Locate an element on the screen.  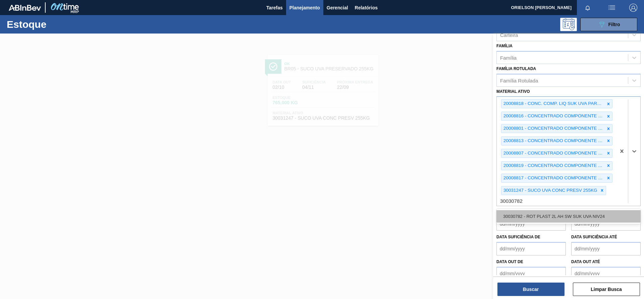
div: 20008813 - CONCENTRADO COMPONENTE XR01.08.FE1656 is located at coordinates (553, 141).